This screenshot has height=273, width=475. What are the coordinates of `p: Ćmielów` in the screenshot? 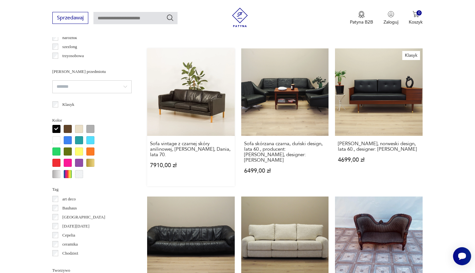 It's located at (70, 263).